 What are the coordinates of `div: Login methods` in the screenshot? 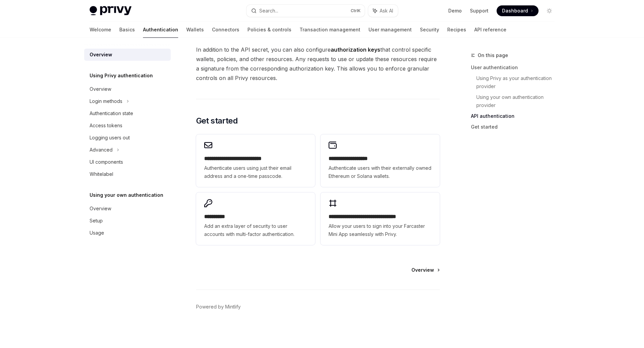 It's located at (106, 101).